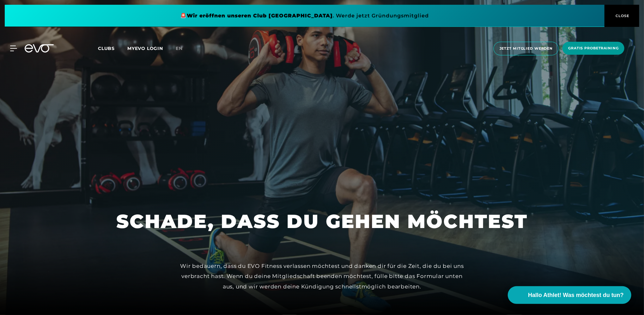 This screenshot has height=315, width=644. What do you see at coordinates (576, 295) in the screenshot?
I see `span: Hallo Athlet! Was möchtest du tun?` at bounding box center [576, 295].